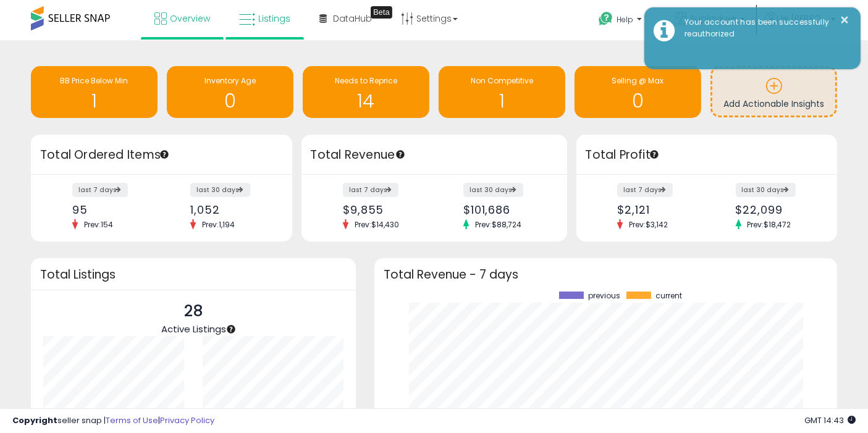  Describe the element at coordinates (774, 104) in the screenshot. I see `span: Add Actionable Insights` at that location.